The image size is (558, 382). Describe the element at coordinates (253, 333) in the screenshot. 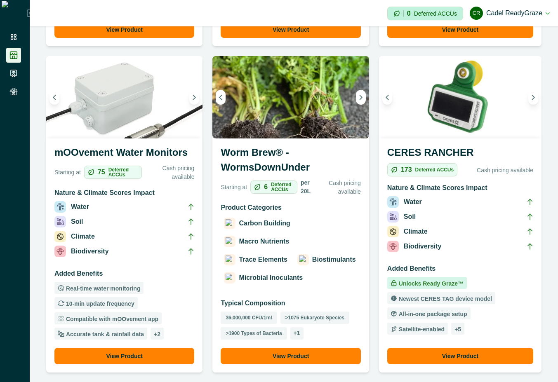

I see `p: >1900 Types of Bacteria` at that location.